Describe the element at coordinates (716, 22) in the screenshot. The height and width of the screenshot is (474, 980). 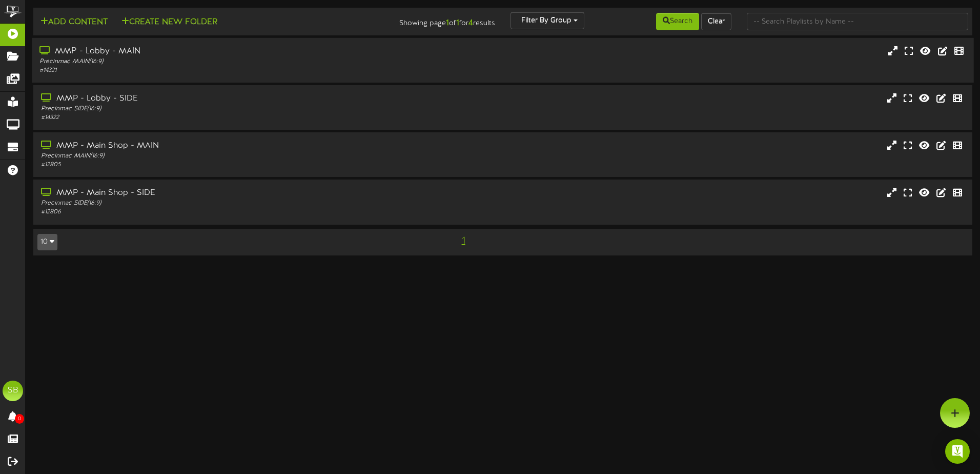
I see `button: Clear` at that location.